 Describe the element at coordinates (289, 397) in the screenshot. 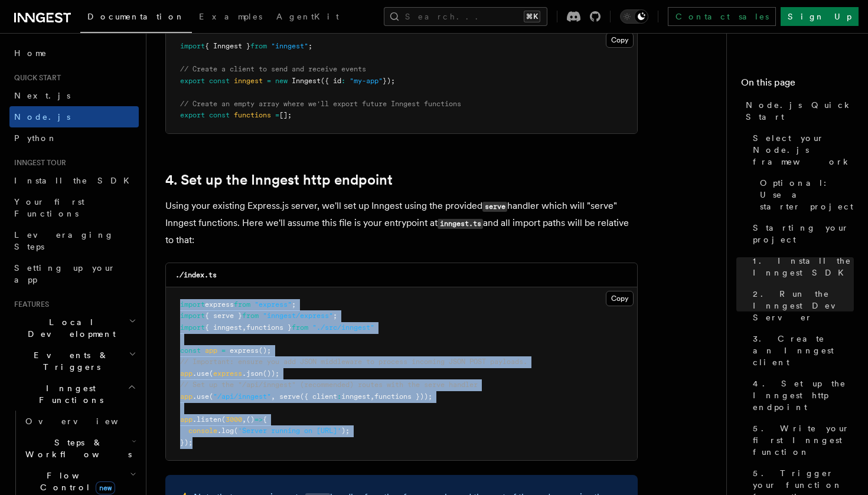

I see `span: serve` at that location.